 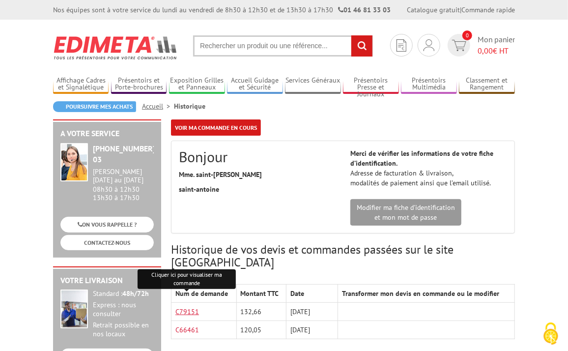 I want to click on button: Cookies (fenêtre modale), so click(x=551, y=334).